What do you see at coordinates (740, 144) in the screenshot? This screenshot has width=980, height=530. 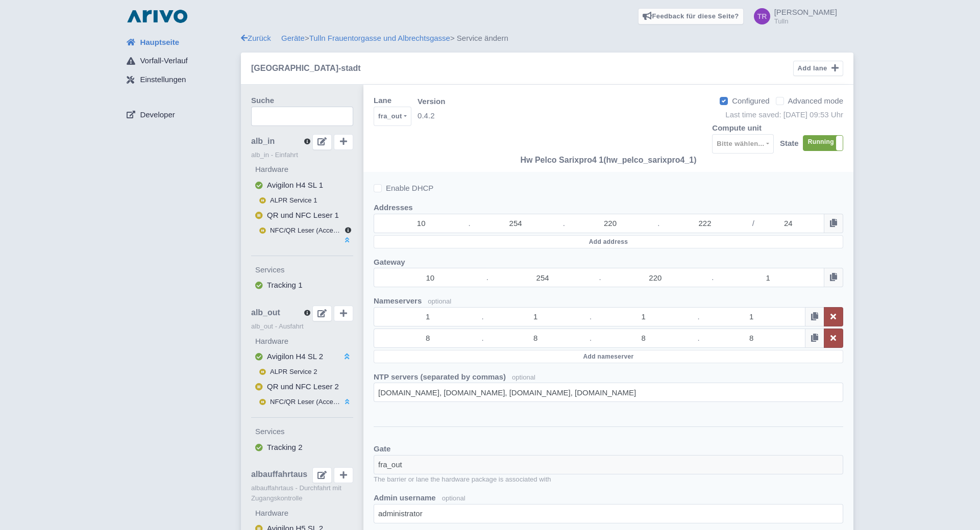 I see `div: Bitte wählen...` at bounding box center [740, 144].